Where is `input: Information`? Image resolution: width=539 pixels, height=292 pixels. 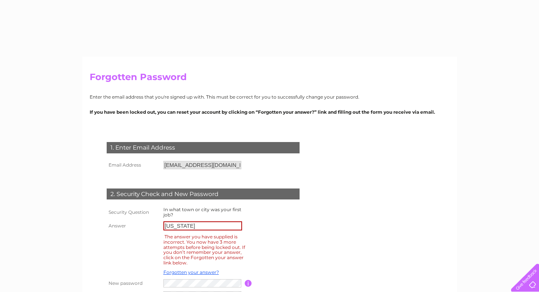
input: Information is located at coordinates (248, 284).